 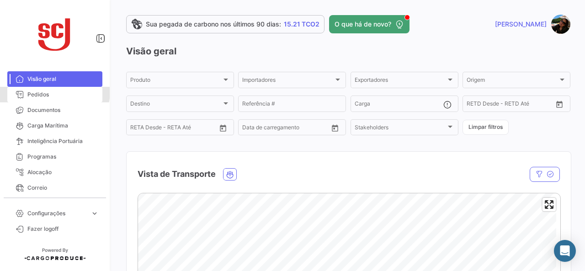 What do you see at coordinates (513, 81) in the screenshot?
I see `span: Origem` at bounding box center [513, 81].